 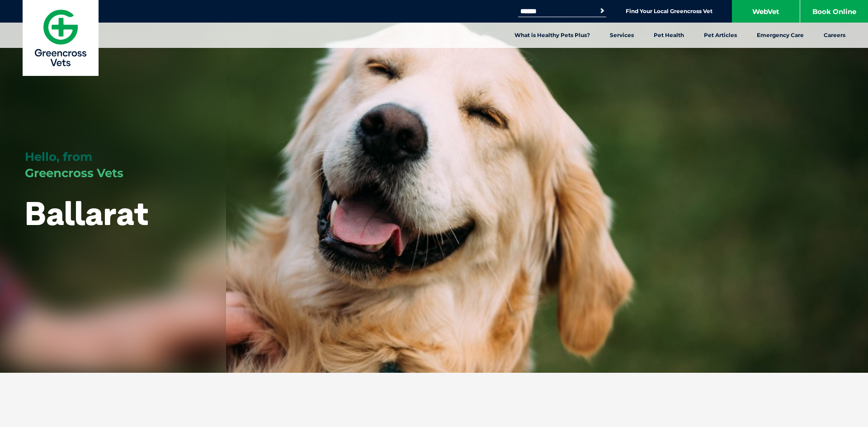 I want to click on a: Services, so click(x=621, y=35).